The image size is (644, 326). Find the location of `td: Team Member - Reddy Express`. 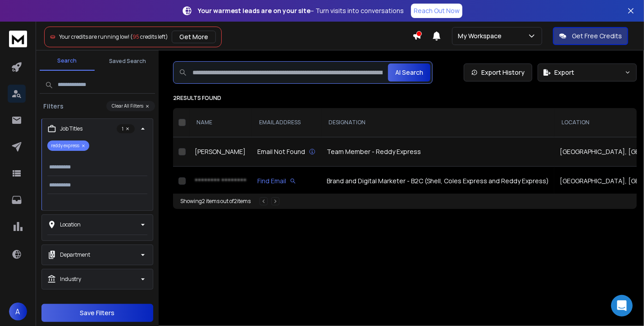

td: Team Member - Reddy Express is located at coordinates (438, 152).